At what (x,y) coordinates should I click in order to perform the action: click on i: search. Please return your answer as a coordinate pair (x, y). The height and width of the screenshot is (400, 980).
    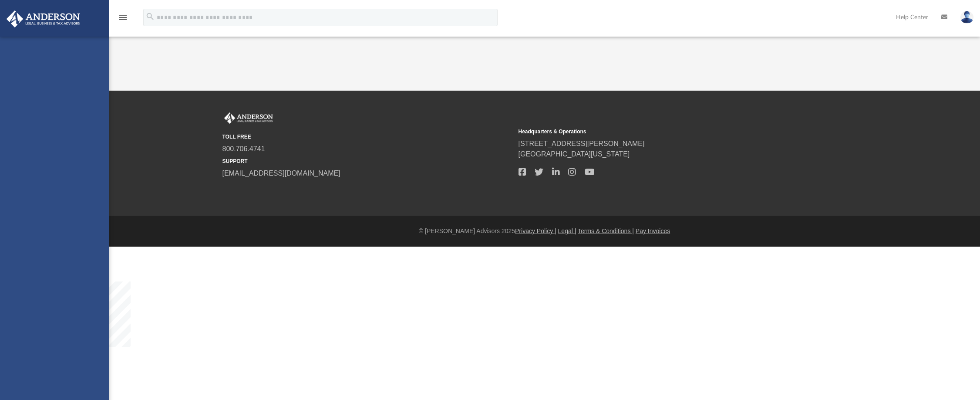
    Looking at the image, I should click on (150, 16).